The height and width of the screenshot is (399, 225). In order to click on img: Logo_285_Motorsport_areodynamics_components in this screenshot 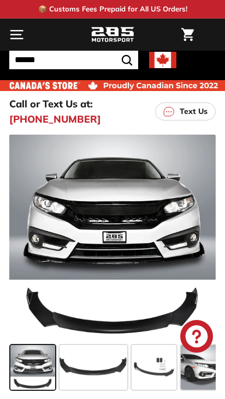, I will do `click(112, 35)`.